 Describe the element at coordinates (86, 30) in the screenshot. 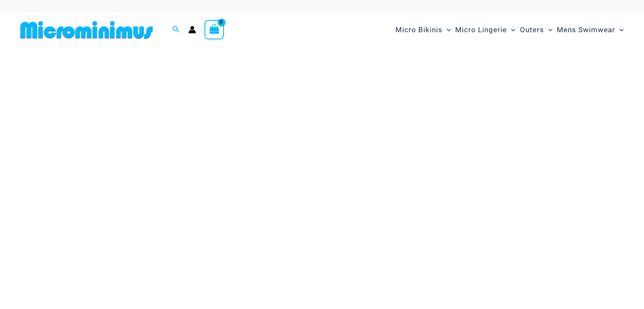

I see `img: MM SHOP LOGO FLAT` at that location.